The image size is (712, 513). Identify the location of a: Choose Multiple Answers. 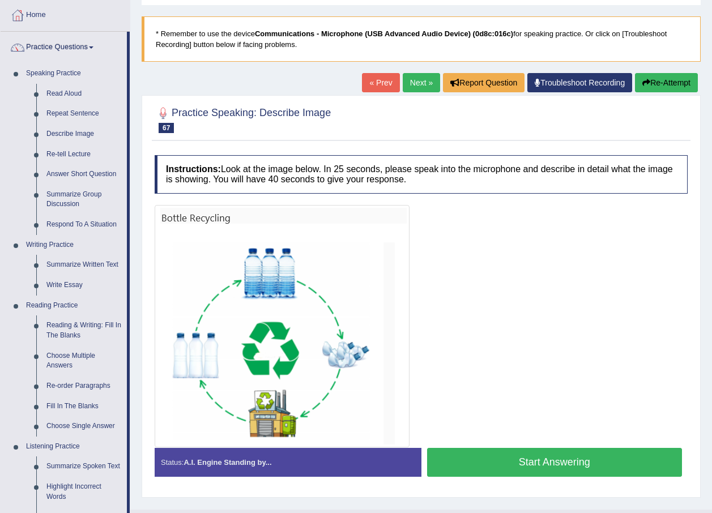
(84, 361).